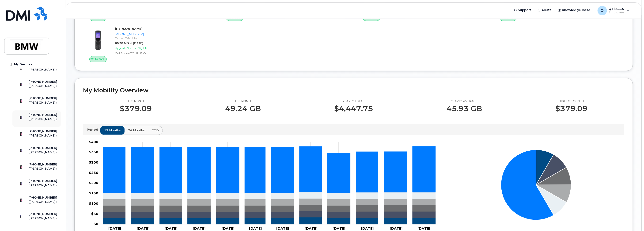 The image size is (644, 231). Describe the element at coordinates (94, 142) in the screenshot. I see `tspan: $400` at that location.